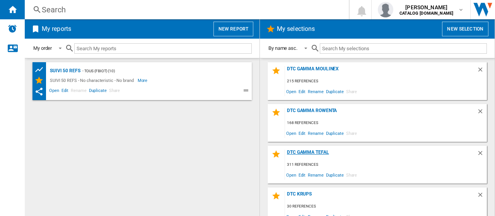 The height and width of the screenshot is (216, 495). I want to click on button: New report, so click(233, 29).